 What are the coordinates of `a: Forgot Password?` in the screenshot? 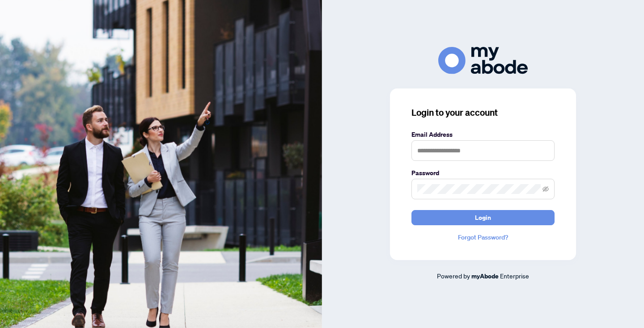 It's located at (483, 237).